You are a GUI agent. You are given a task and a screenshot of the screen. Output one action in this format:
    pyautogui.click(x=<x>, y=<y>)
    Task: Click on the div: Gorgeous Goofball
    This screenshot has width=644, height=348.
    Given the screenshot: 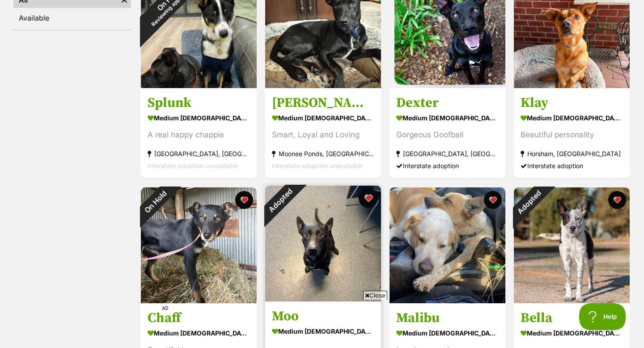 What is the action you would take?
    pyautogui.click(x=447, y=135)
    